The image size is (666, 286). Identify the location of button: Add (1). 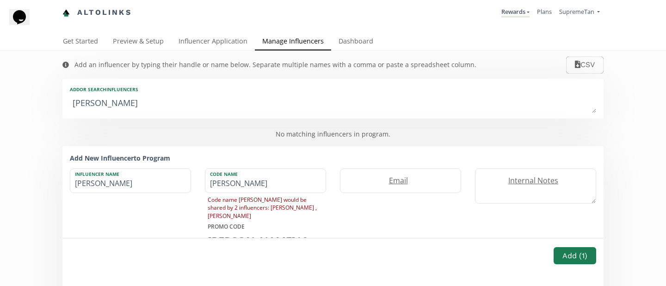
(575, 255).